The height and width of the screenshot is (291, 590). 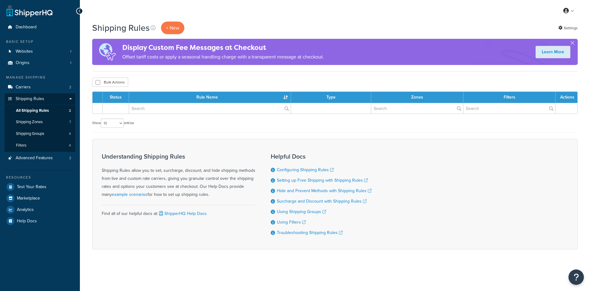 I want to click on li: Analytics, so click(x=40, y=209).